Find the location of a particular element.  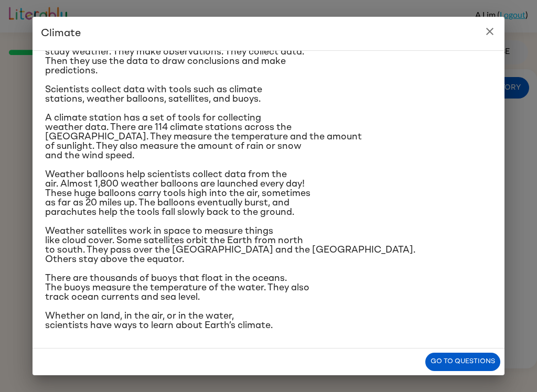

span: Whether on land, in the air, or in the water, scientists have ways to learn about Earth’s climate. is located at coordinates (159, 321).